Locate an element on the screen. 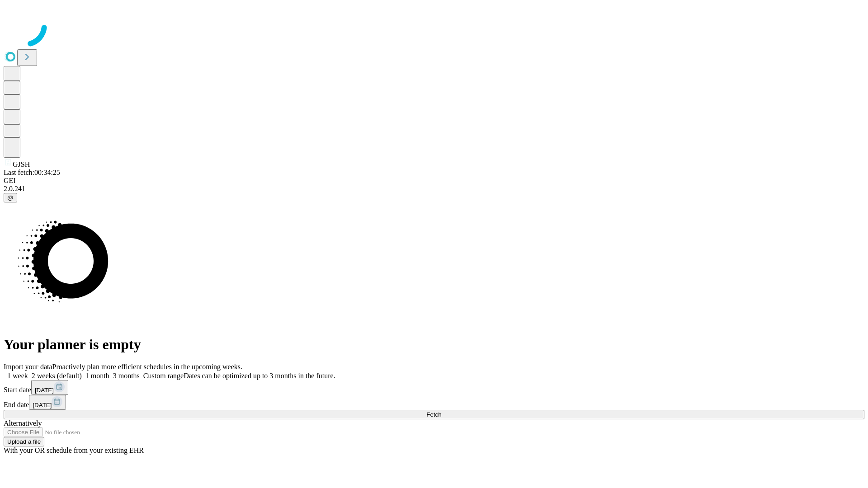 The image size is (868, 488). span: GJSH is located at coordinates (21, 164).